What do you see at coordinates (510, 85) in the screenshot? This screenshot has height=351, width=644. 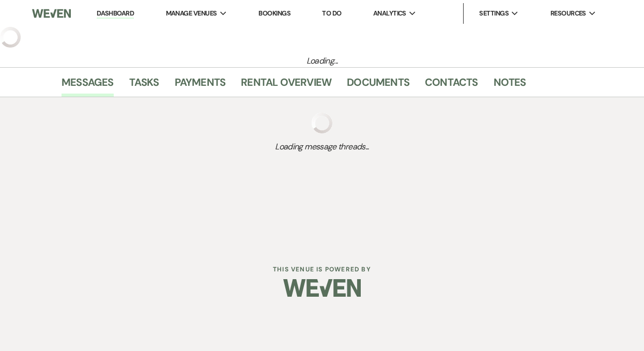 I see `a: Notes` at bounding box center [510, 85].